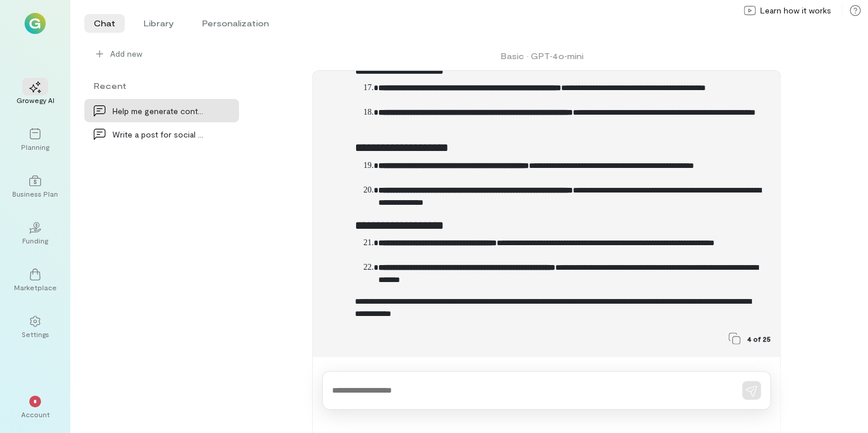 This screenshot has height=433, width=868. What do you see at coordinates (236, 24) in the screenshot?
I see `li: Personalization` at bounding box center [236, 24].